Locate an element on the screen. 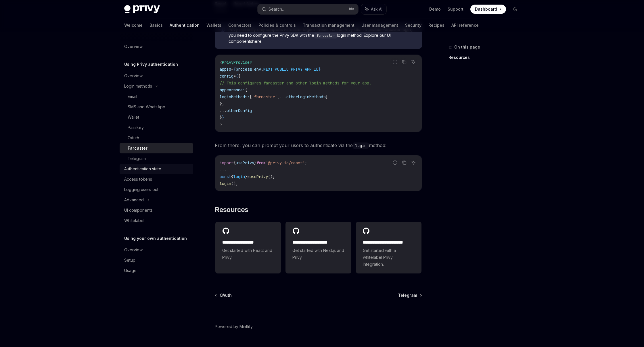 This screenshot has width=644, height=347. span: Get started with a whitelabel Privy integration. is located at coordinates (389, 258).